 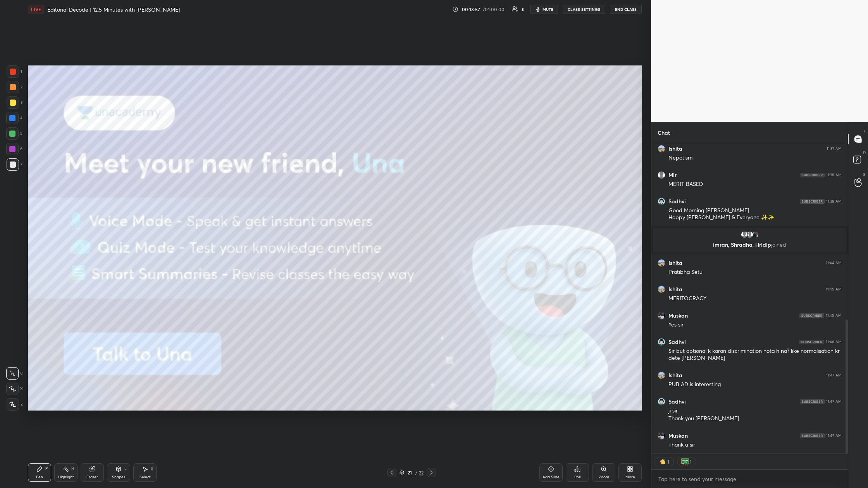 What do you see at coordinates (626, 10) in the screenshot?
I see `button: End Class` at bounding box center [626, 10].